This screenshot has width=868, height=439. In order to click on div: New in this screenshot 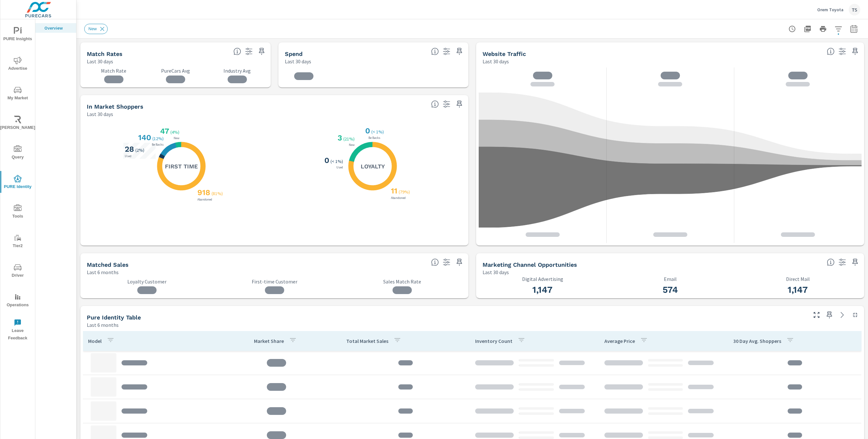, I will do `click(96, 29)`.